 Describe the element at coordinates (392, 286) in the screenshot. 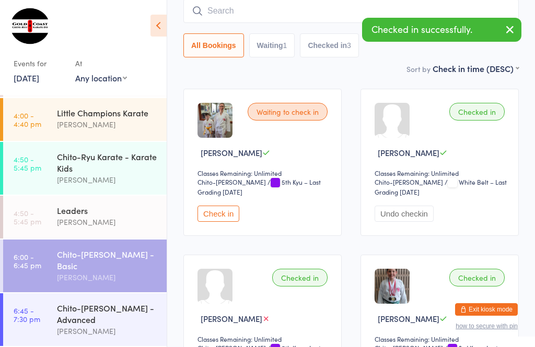

I see `img: image1680573481.png` at that location.